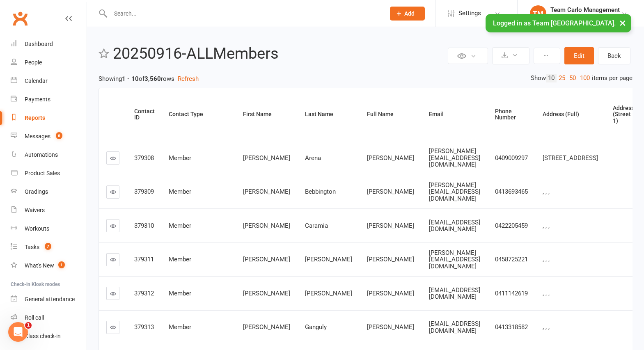  Describe the element at coordinates (32, 247) in the screenshot. I see `div: Tasks` at that location.